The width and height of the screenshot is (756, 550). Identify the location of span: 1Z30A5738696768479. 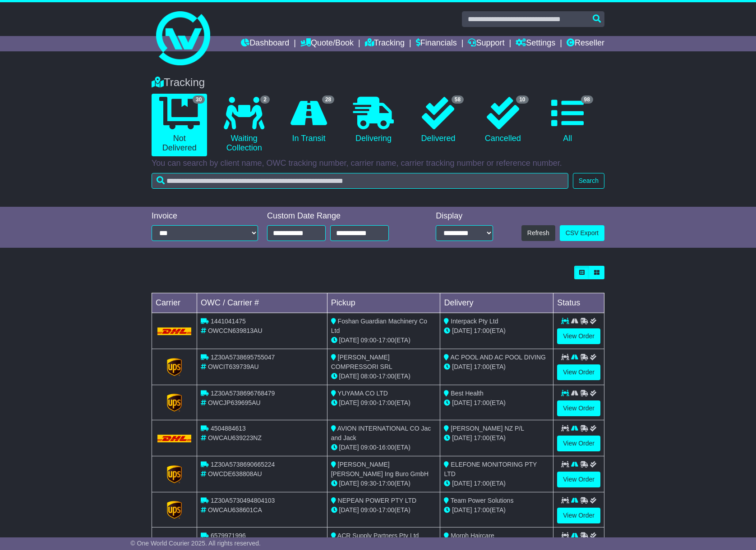
(243, 393).